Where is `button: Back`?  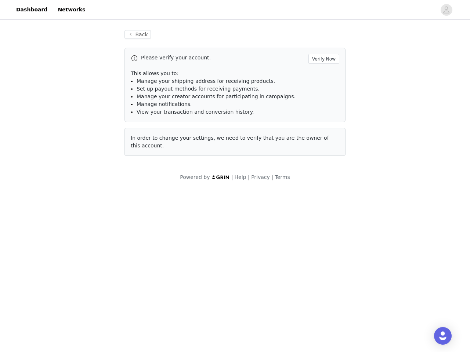
button: Back is located at coordinates (138, 34).